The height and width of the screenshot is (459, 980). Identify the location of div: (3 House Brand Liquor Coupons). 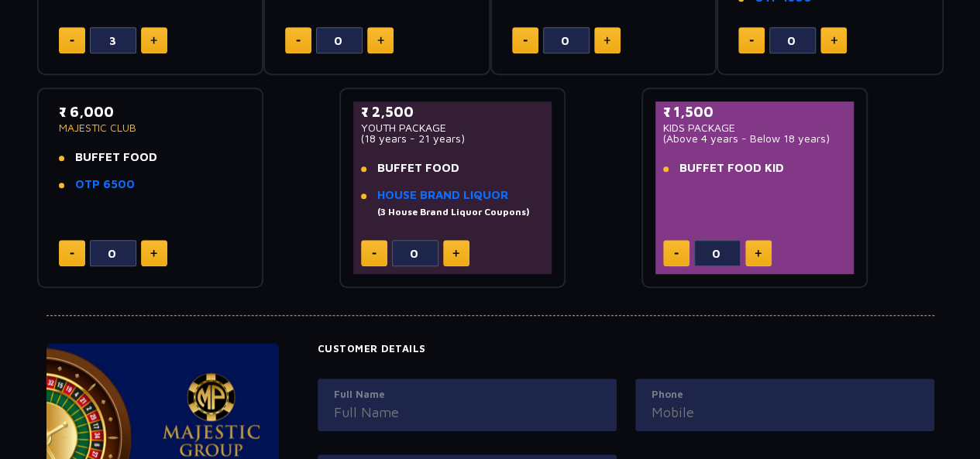
(453, 212).